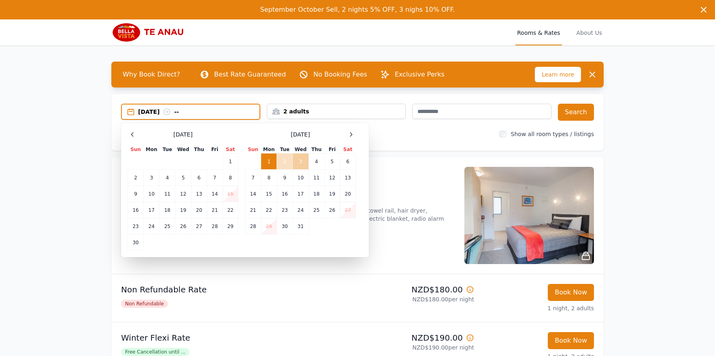  I want to click on span: Rooms & Rates, so click(539, 32).